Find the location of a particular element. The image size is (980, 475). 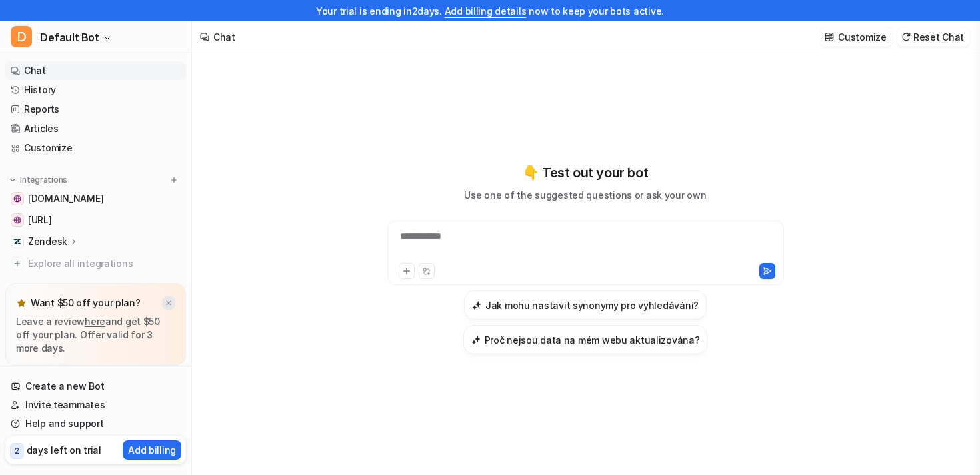

img: expand menu is located at coordinates (13, 180).